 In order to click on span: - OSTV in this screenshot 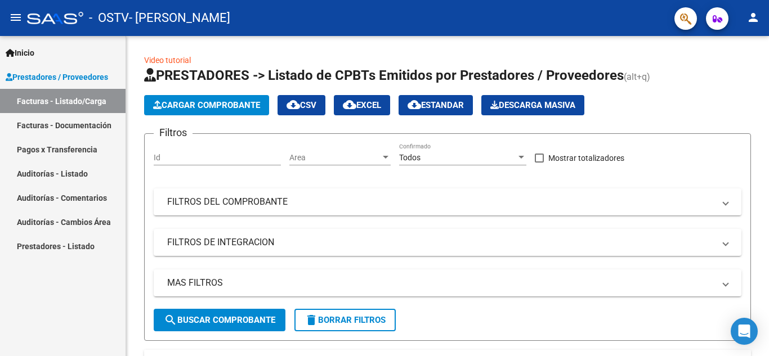, I will do `click(109, 18)`.